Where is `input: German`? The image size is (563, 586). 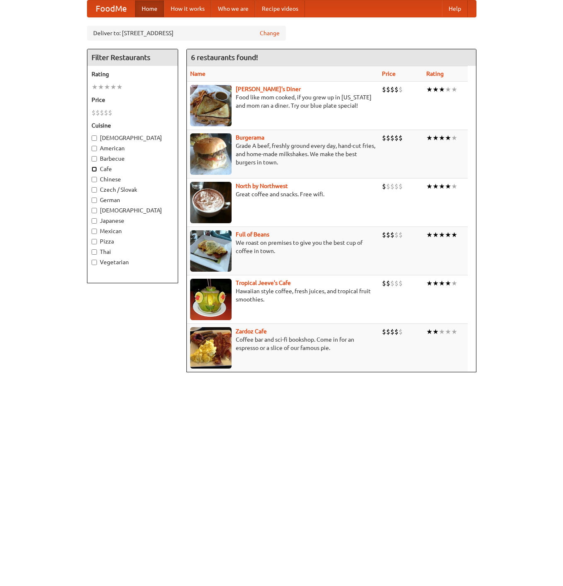 input: German is located at coordinates (94, 200).